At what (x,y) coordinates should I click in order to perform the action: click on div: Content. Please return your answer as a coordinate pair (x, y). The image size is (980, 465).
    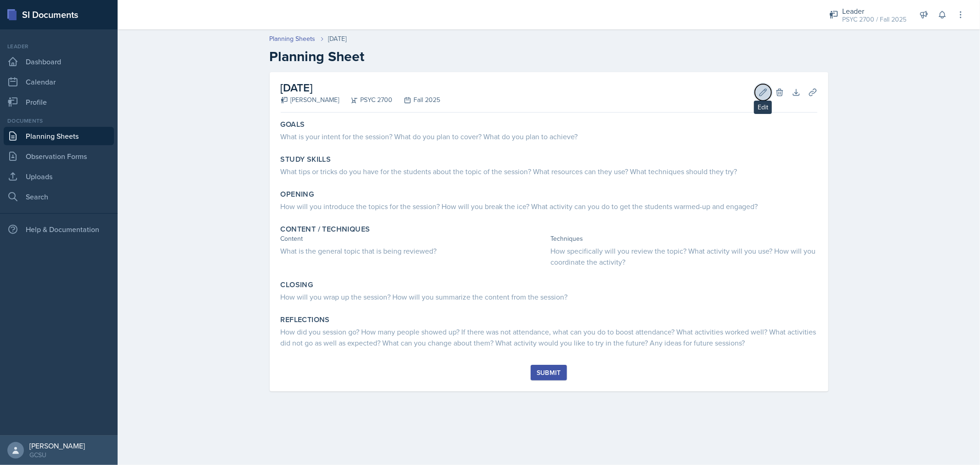
    Looking at the image, I should click on (414, 238).